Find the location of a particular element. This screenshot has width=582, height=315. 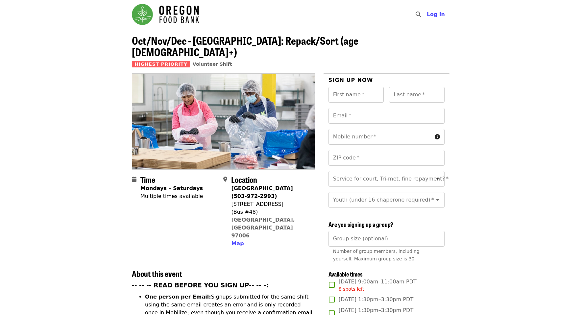

strong: One person per Email: is located at coordinates (178, 297).